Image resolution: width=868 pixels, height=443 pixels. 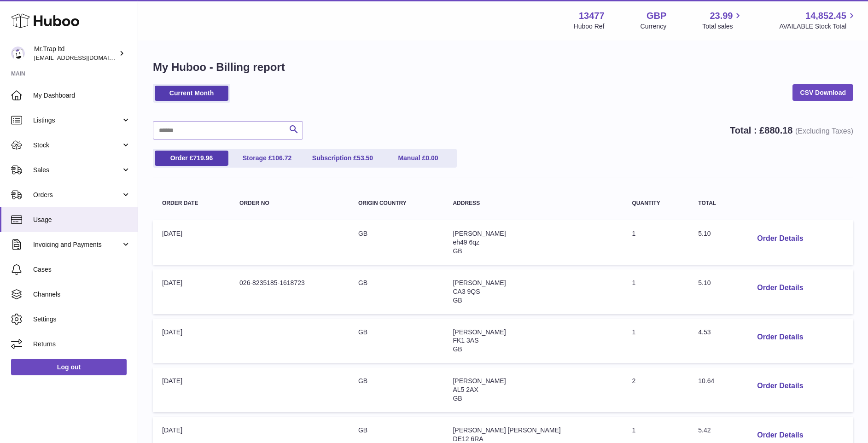 I want to click on span: CA3 9QS, so click(x=466, y=292).